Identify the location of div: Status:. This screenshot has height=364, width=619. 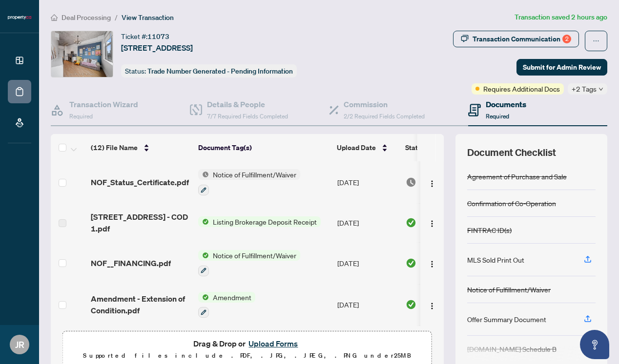
(209, 71).